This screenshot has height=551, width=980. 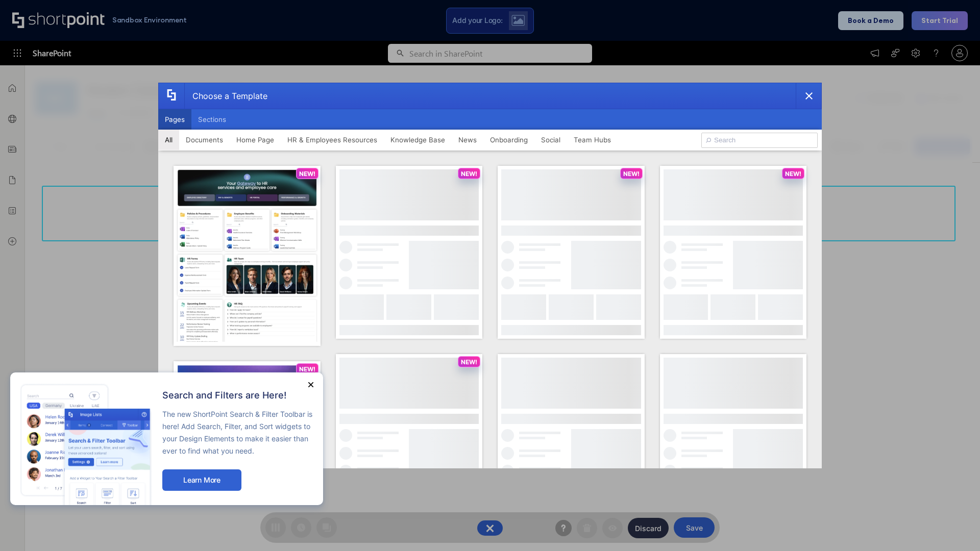 I want to click on button: Knowledge Base, so click(x=417, y=140).